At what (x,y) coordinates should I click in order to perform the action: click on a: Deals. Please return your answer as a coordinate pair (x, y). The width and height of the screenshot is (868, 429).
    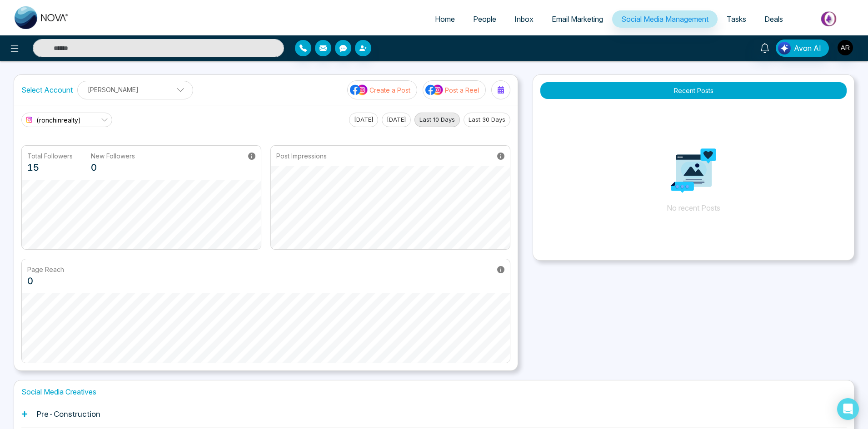
    Looking at the image, I should click on (773, 19).